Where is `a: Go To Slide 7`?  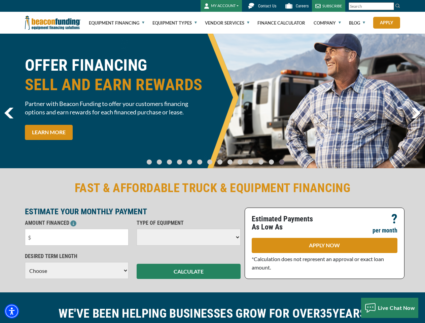
a: Go To Slide 7 is located at coordinates (220, 162).